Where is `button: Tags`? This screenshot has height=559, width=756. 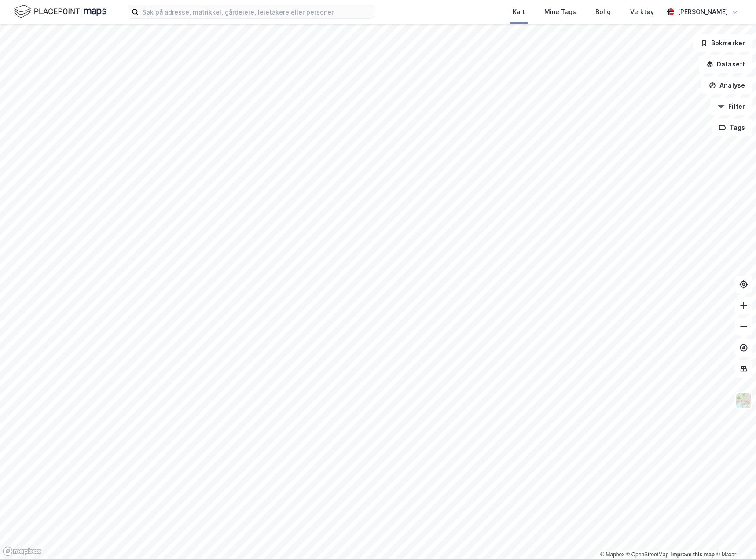 button: Tags is located at coordinates (732, 127).